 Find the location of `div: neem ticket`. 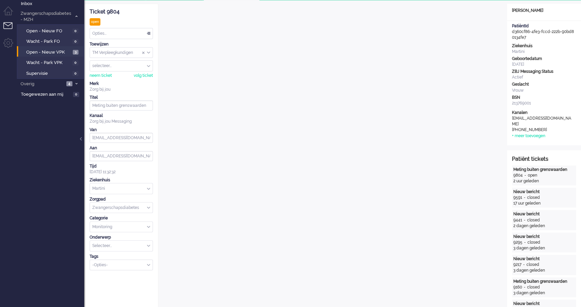

div: neem ticket is located at coordinates (101, 75).